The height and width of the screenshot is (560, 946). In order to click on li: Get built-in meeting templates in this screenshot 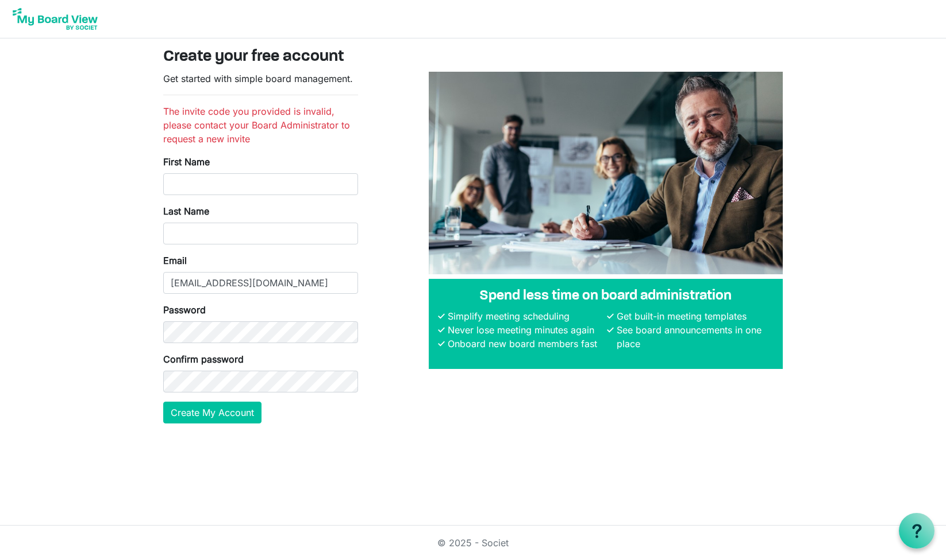, I will do `click(694, 316)`.